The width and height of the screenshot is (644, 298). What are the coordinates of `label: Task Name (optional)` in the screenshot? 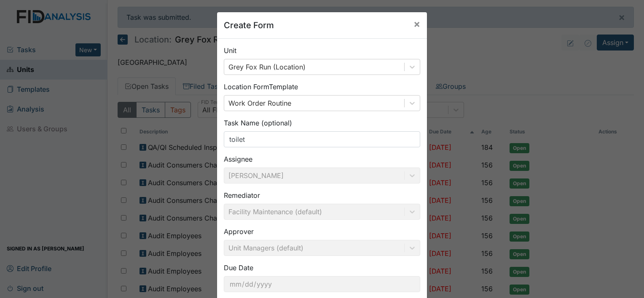 It's located at (258, 123).